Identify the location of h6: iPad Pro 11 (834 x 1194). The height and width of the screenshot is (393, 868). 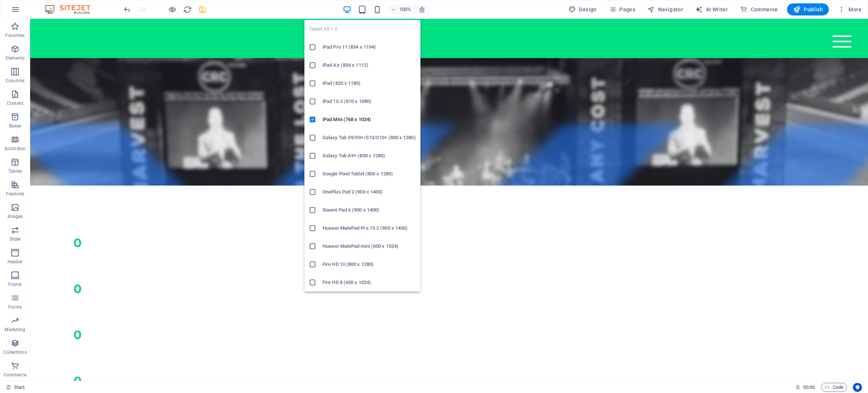
(369, 47).